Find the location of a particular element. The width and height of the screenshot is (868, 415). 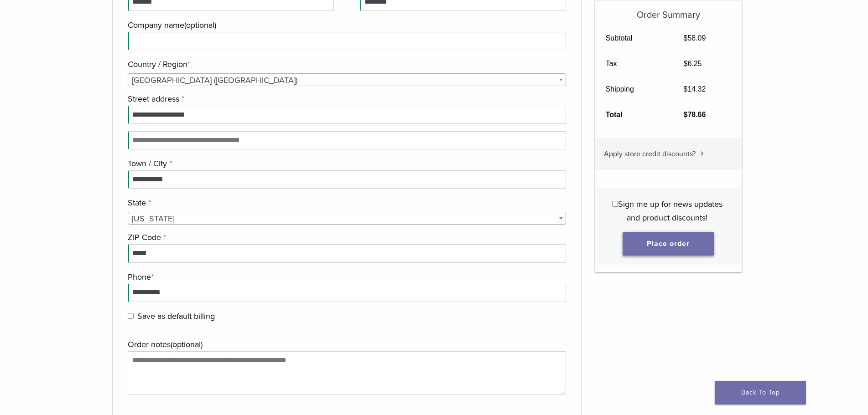

span: United States (US) is located at coordinates (347, 80).